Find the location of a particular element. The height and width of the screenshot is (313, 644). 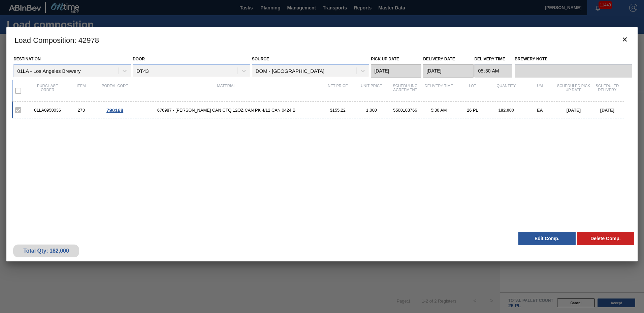

div: Lot is located at coordinates (473, 91).